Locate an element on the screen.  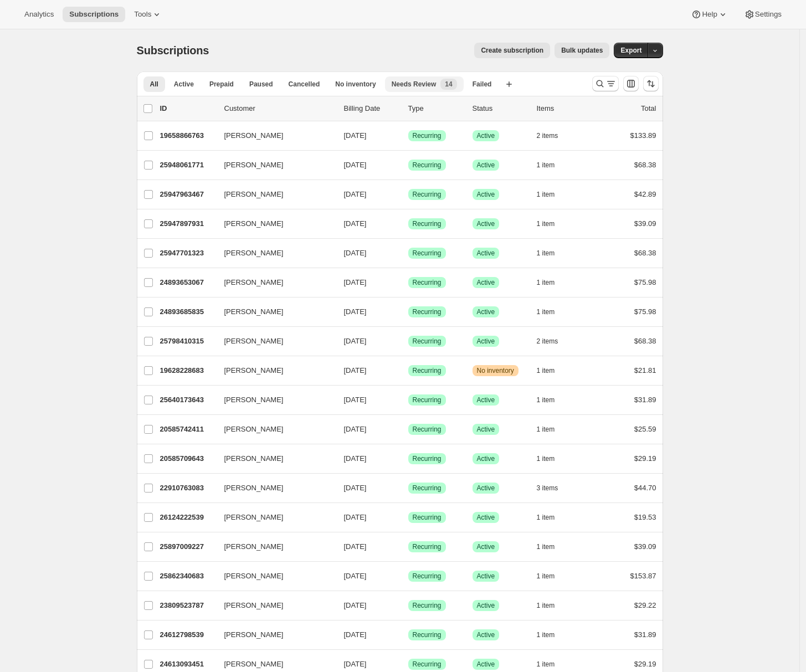
p: 20585709643 is located at coordinates (188, 459).